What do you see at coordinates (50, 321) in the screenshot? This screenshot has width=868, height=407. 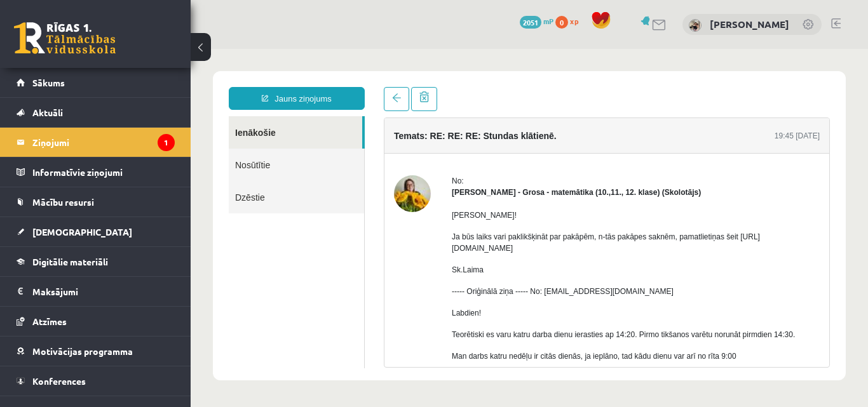 I see `span: Atzīmes` at bounding box center [50, 321].